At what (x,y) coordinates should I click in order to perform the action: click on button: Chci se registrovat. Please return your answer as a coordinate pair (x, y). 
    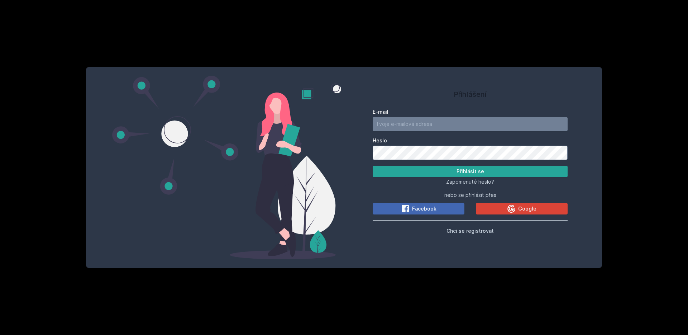
    Looking at the image, I should click on (470, 231).